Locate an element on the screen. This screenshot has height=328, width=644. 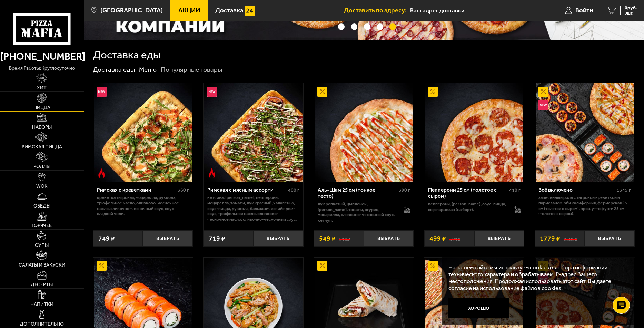
span: 749 ₽ is located at coordinates (106, 238).